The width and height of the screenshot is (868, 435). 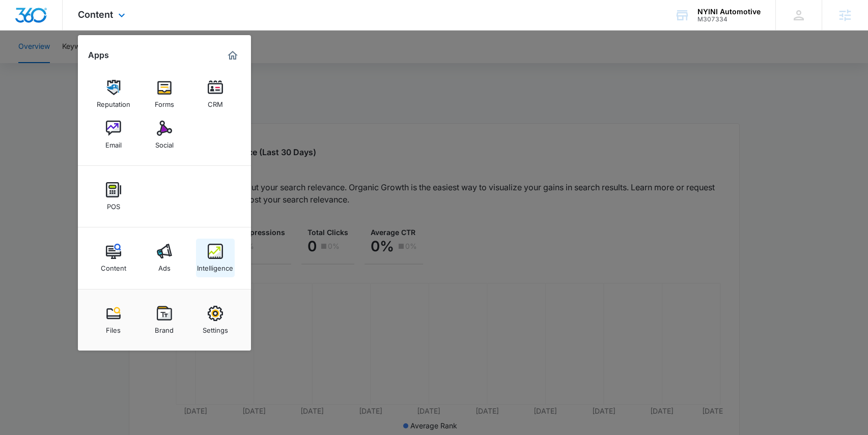 What do you see at coordinates (114, 204) in the screenshot?
I see `div: POS` at bounding box center [114, 204].